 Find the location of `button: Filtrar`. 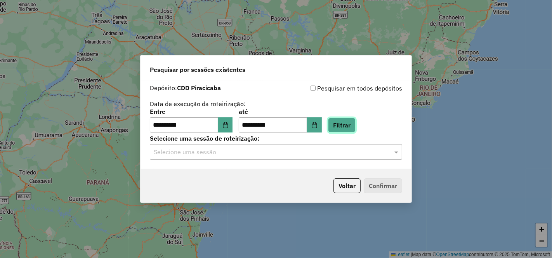

button: Filtrar is located at coordinates (341, 125).